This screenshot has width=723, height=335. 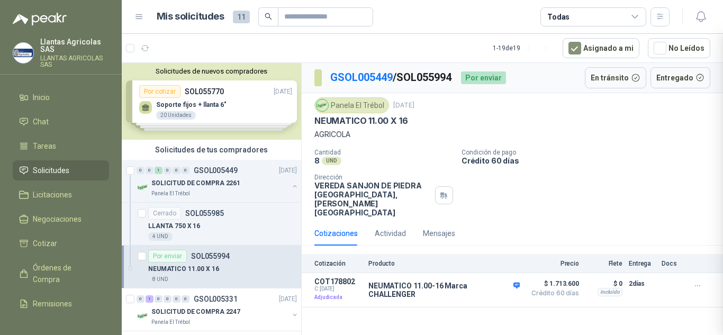 I want to click on span: Cotizar, so click(x=45, y=243).